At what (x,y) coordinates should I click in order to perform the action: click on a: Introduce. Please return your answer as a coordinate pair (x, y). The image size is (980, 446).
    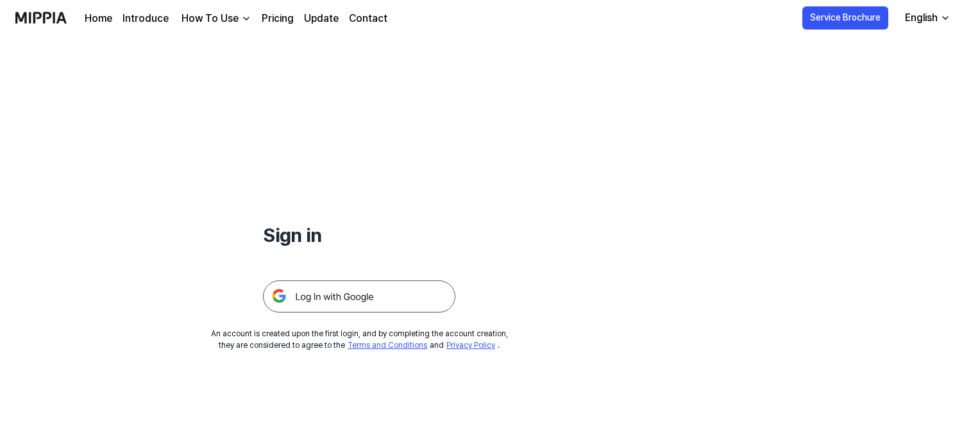
    Looking at the image, I should click on (146, 18).